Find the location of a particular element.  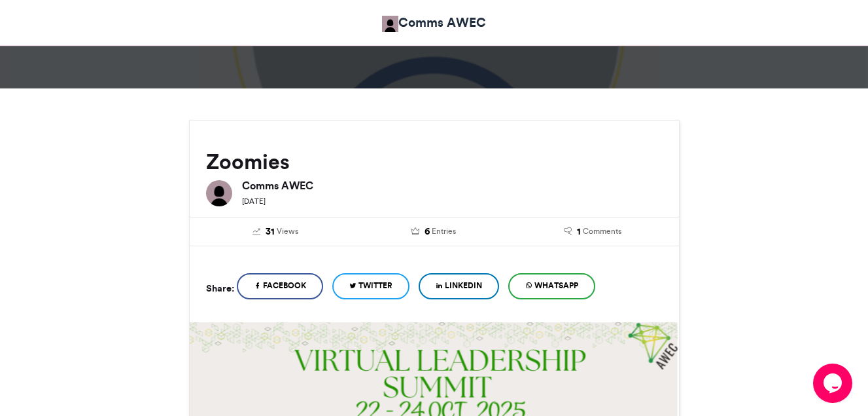

a: Comms AWEC is located at coordinates (434, 22).